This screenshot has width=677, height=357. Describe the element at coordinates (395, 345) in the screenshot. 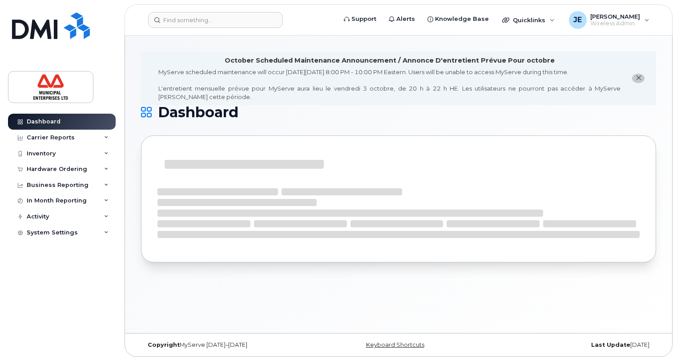

I see `a: Keyboard Shortcuts` at that location.